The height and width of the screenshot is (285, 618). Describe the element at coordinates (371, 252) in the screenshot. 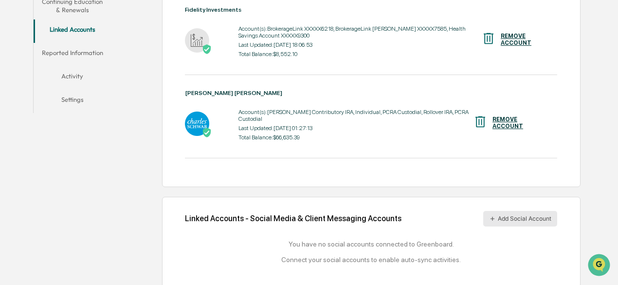

I see `div: You have no social accounts connected to Greenboard. Connect your social accounts to enable auto-...` at that location.